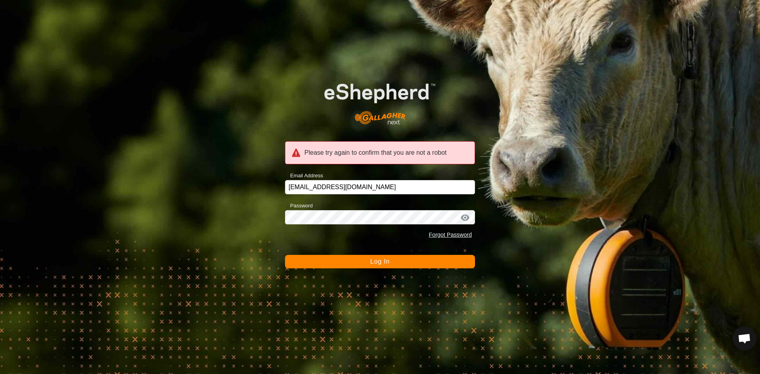 This screenshot has width=760, height=374. Describe the element at coordinates (299, 206) in the screenshot. I see `label: Password` at that location.